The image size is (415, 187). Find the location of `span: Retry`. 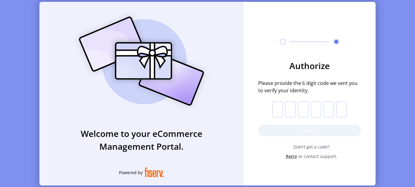

span: Retry is located at coordinates (291, 156).